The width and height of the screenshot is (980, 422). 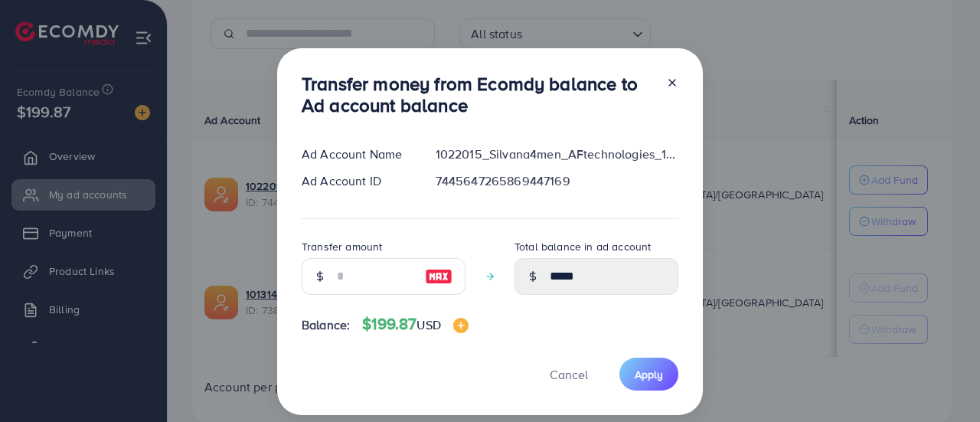 I want to click on label: Total balance in ad account, so click(x=583, y=246).